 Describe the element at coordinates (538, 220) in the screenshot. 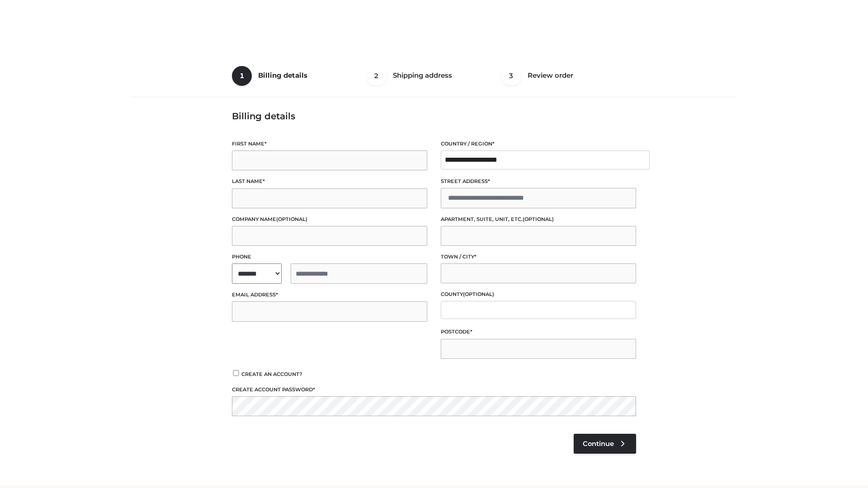

I see `label: Apartment, suite, unit, etc.` at that location.